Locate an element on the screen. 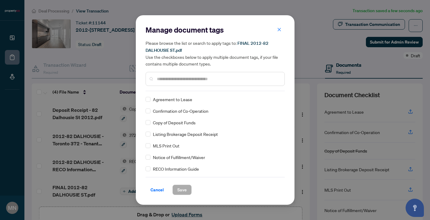 The image size is (430, 220). span: Notice of Fulfillment/Waiver is located at coordinates (179, 157).